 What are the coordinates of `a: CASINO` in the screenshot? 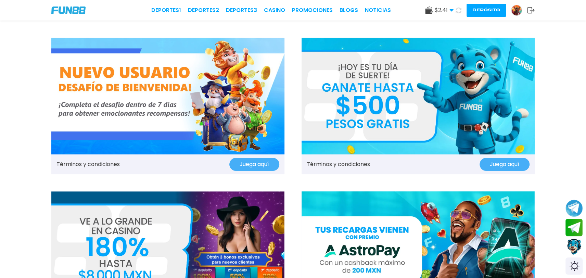 It's located at (275, 10).